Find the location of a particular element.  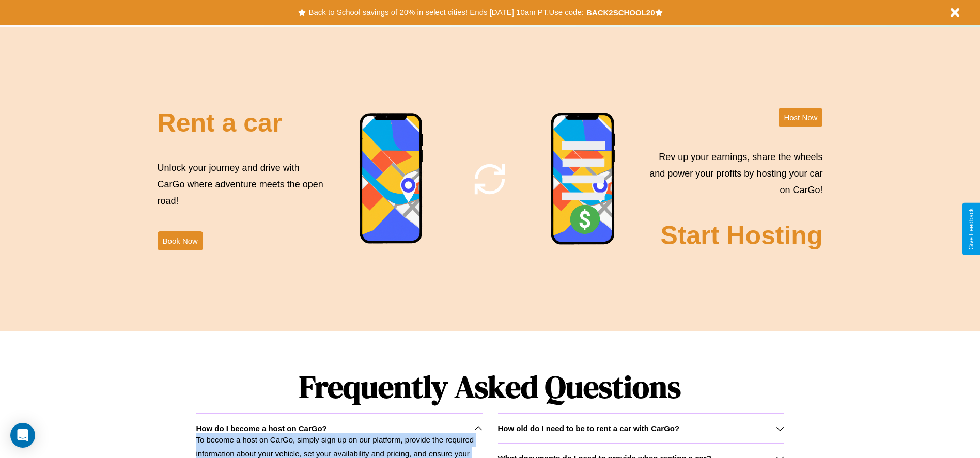

h2: Rent a car is located at coordinates (220, 123).